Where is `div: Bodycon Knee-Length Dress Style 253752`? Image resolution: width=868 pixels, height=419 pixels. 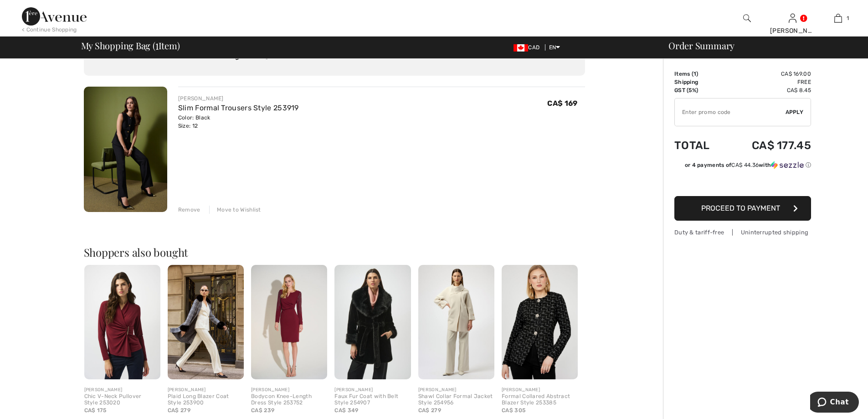 div: Bodycon Knee-Length Dress Style 253752 is located at coordinates (289, 400).